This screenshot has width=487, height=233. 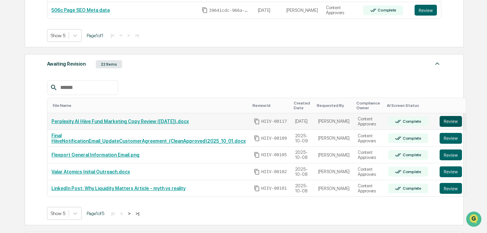 I want to click on a: Valar Atomics Initial Outreach.docx, so click(x=91, y=172).